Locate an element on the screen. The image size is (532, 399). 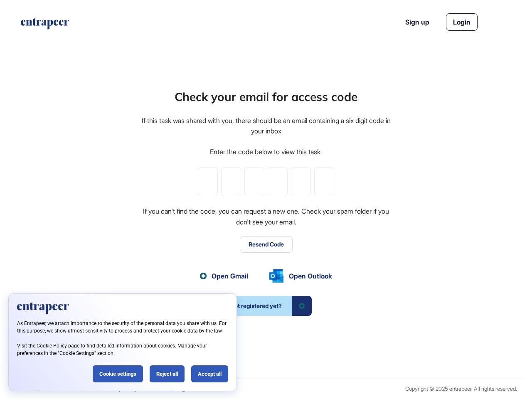
div: Enter the code below to view this task. is located at coordinates (266, 152).